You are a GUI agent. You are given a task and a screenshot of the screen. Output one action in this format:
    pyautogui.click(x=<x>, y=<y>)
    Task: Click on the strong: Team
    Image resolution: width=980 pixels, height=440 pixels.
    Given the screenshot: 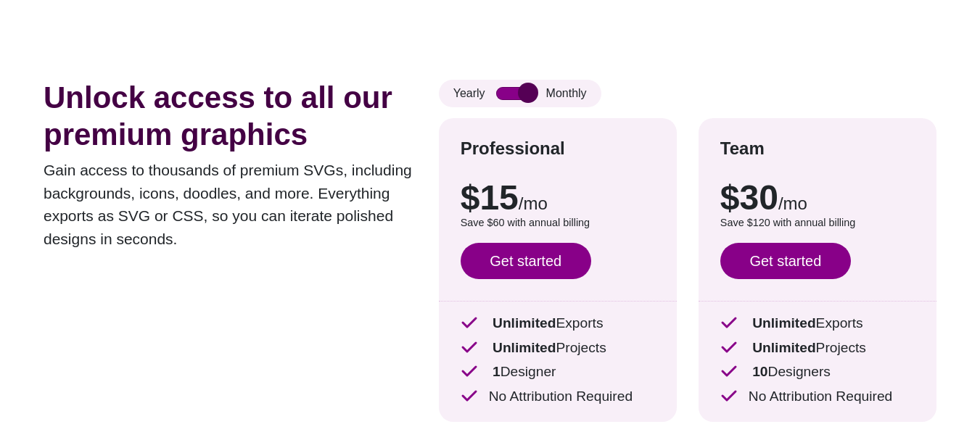 What is the action you would take?
    pyautogui.click(x=742, y=148)
    